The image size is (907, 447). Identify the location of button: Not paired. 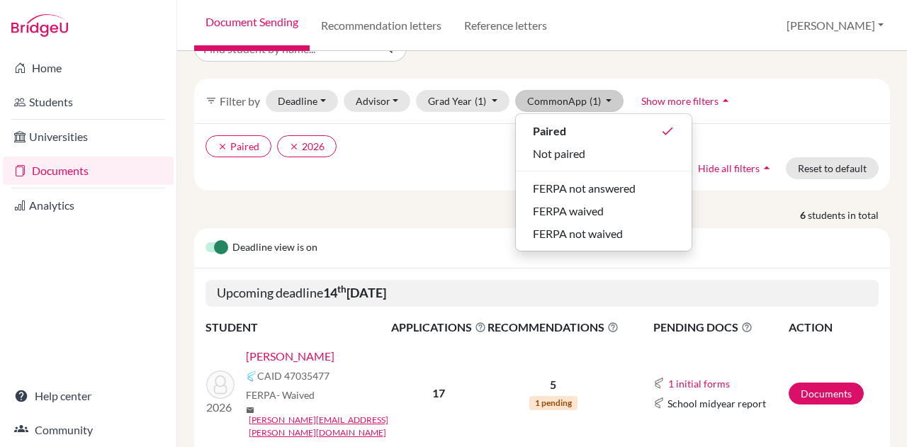
(604, 154).